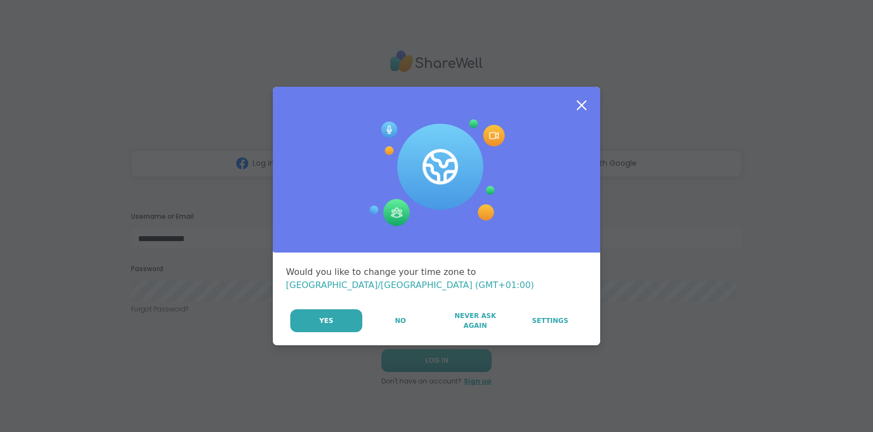  Describe the element at coordinates (550, 321) in the screenshot. I see `span: Settings` at that location.